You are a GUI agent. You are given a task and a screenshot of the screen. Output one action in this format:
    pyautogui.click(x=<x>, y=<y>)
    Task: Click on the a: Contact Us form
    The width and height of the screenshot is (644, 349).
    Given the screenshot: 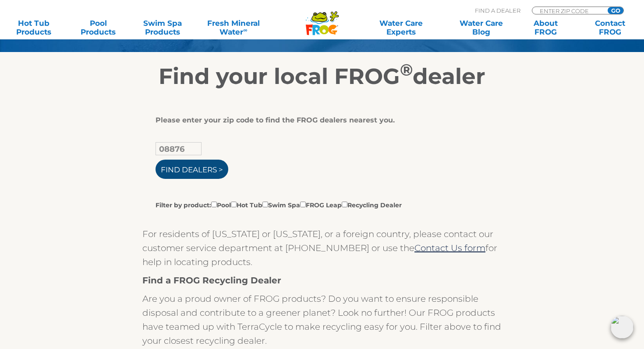 What is the action you would take?
    pyautogui.click(x=450, y=248)
    